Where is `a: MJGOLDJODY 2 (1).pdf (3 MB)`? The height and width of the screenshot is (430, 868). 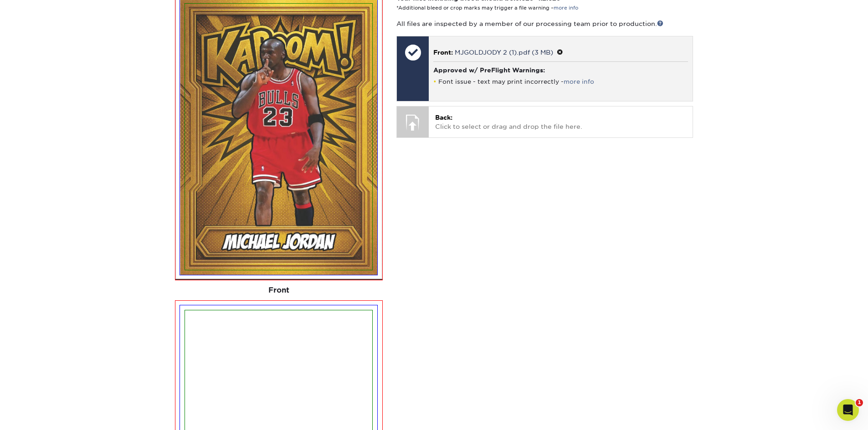
a: MJGOLDJODY 2 (1).pdf (3 MB) is located at coordinates (504, 52).